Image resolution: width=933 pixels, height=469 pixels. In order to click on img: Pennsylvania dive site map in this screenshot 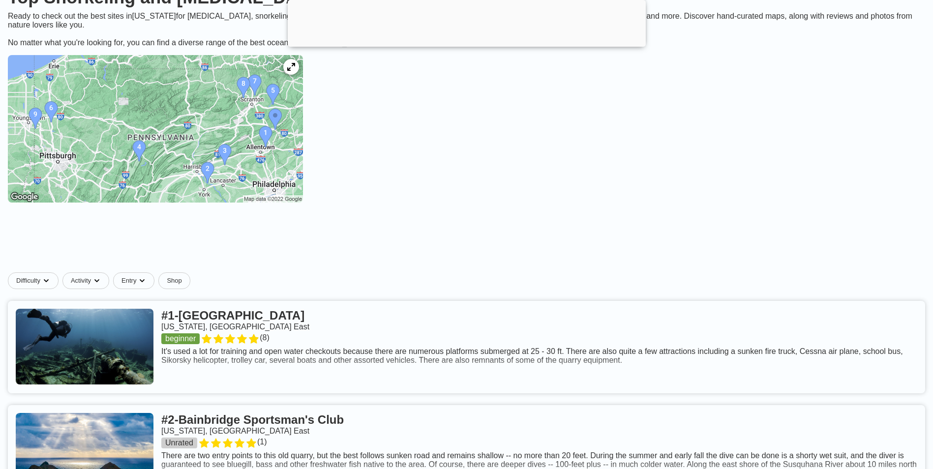, I will do `click(155, 129)`.